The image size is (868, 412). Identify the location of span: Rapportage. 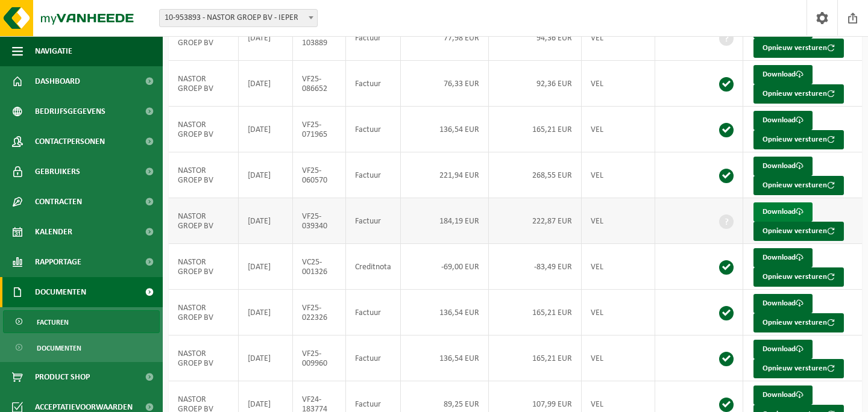
(58, 262).